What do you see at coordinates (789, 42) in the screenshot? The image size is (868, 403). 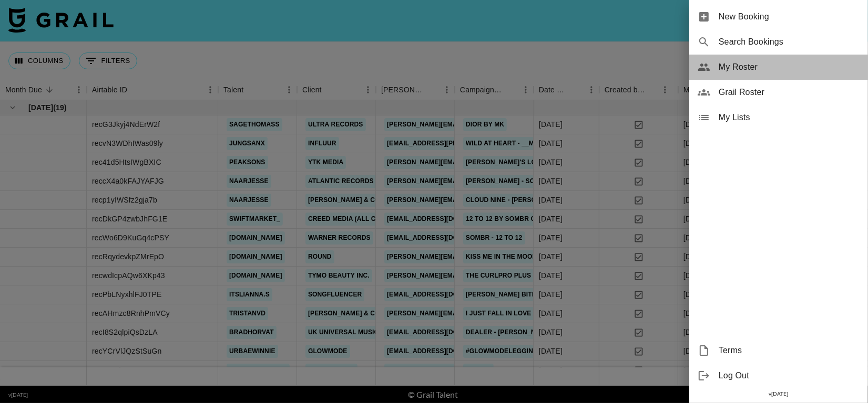 I see `span: Search Bookings` at bounding box center [789, 42].